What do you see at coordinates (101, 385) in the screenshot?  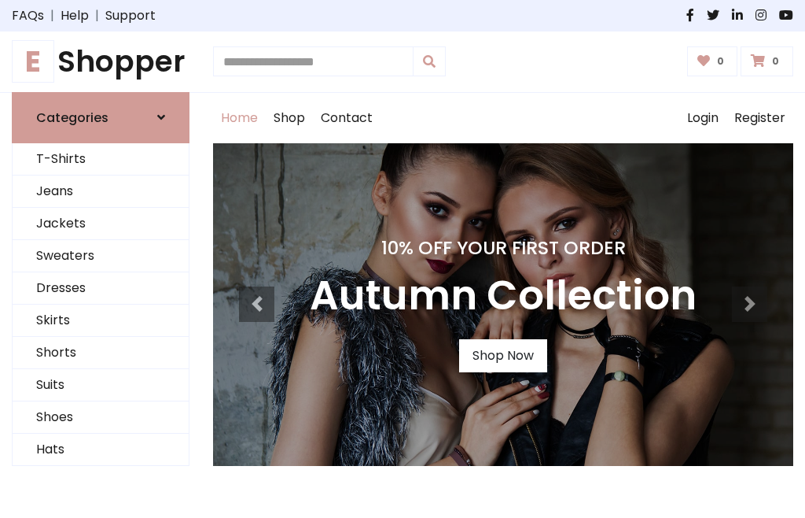 I see `a: Suits` at bounding box center [101, 385].